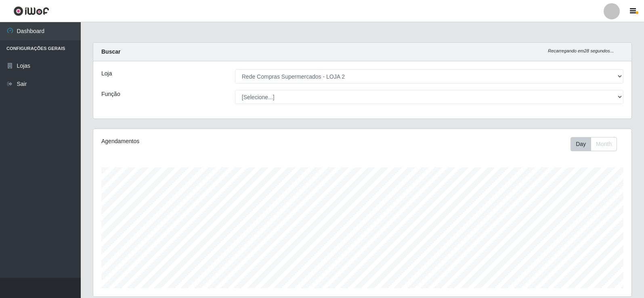  I want to click on div: Toolbar with button groups, so click(597, 144).